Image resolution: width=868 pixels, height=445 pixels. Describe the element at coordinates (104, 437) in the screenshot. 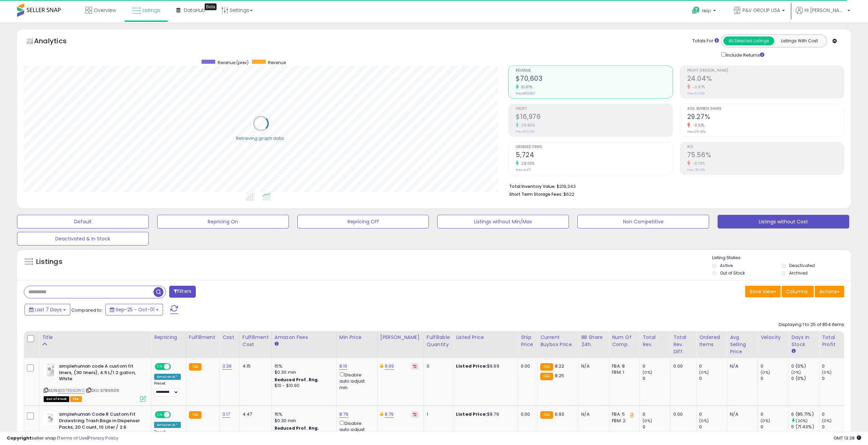

I see `a: Privacy Policy` at that location.